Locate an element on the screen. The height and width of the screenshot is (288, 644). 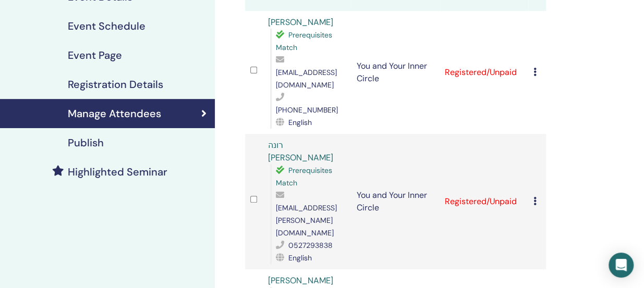
h4: Event Page is located at coordinates (95, 55).